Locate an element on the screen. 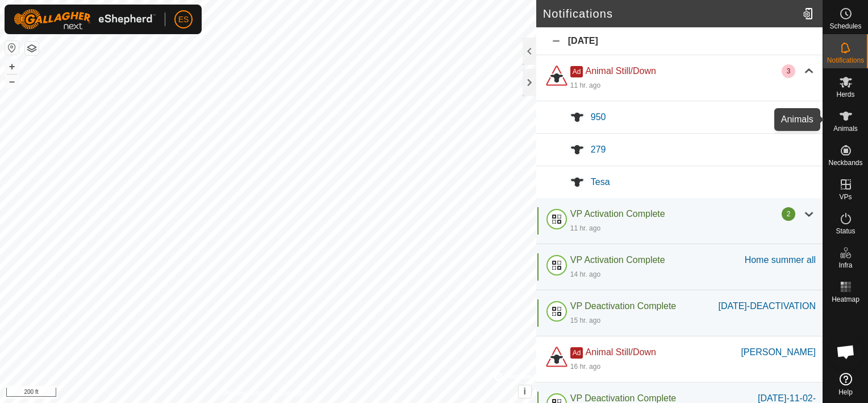 Image resolution: width=868 pixels, height=403 pixels. div: 3 is located at coordinates (788, 71).